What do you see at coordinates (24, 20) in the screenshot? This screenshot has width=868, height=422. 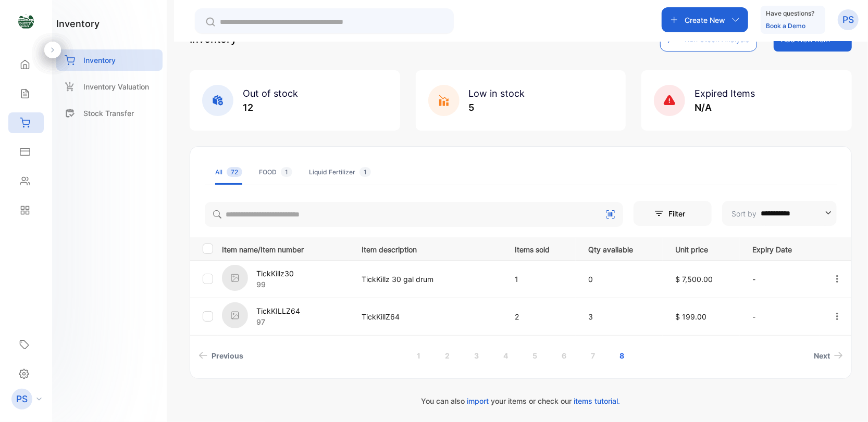 I see `button: Open LiveChat chat widget` at bounding box center [24, 20].